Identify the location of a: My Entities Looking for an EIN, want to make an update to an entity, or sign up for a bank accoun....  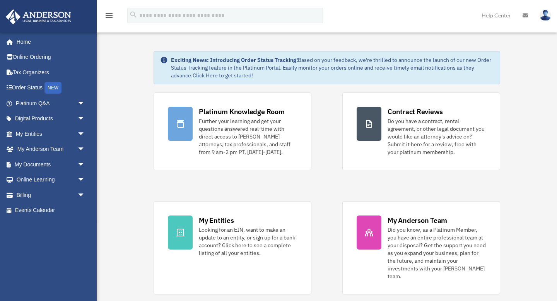
(233, 248).